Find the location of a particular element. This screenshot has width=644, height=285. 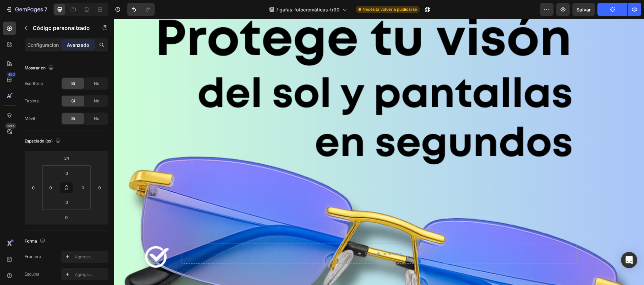

div: Beta is located at coordinates (11, 126).